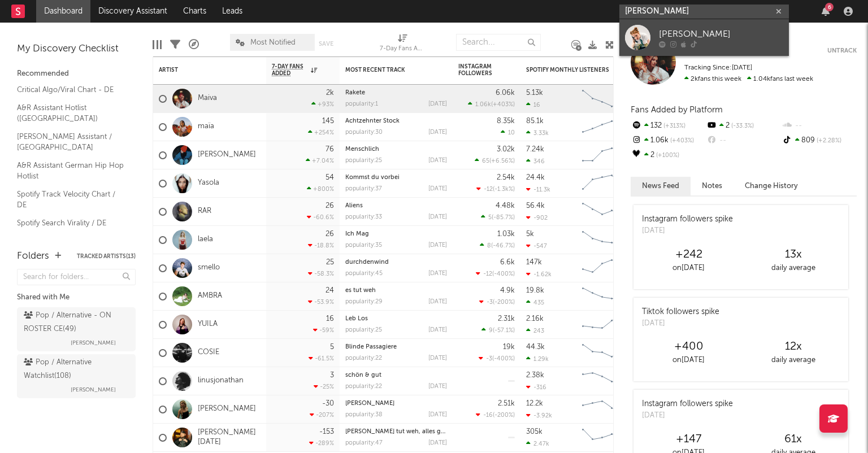 This screenshot has width=868, height=453. I want to click on span: 9, so click(490, 330).